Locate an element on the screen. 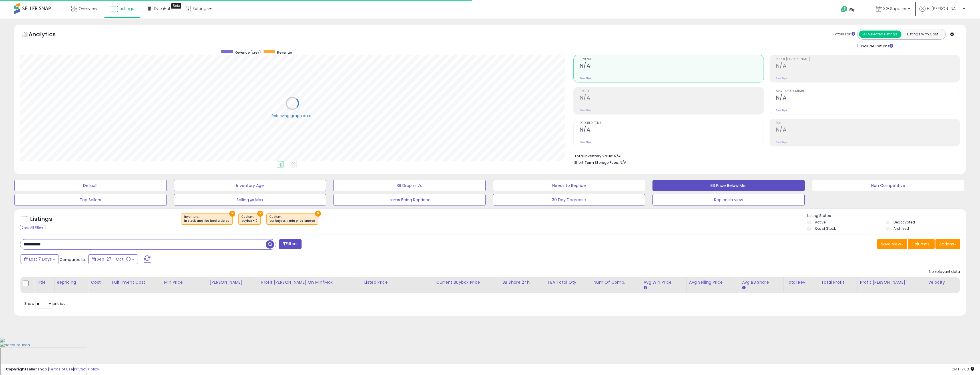  th: The percentage added to the cost of goods (COGS) that forms the calculator for Min & Max prices. is located at coordinates (310, 286).